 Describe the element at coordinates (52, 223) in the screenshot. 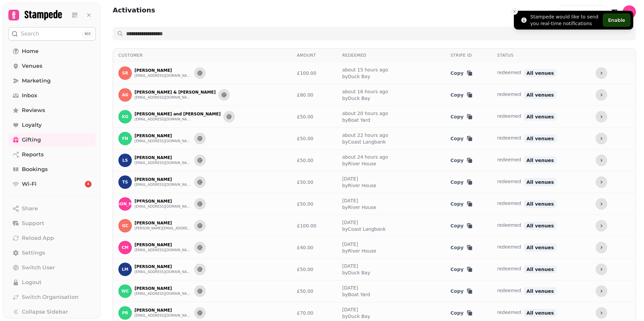

I see `button: Support` at that location.